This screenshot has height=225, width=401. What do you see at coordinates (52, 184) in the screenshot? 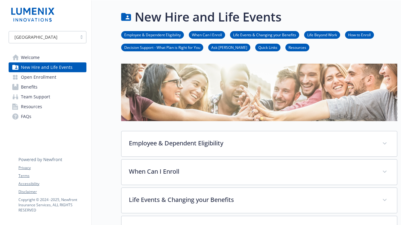
I see `a: Accessibility` at bounding box center [52, 184].